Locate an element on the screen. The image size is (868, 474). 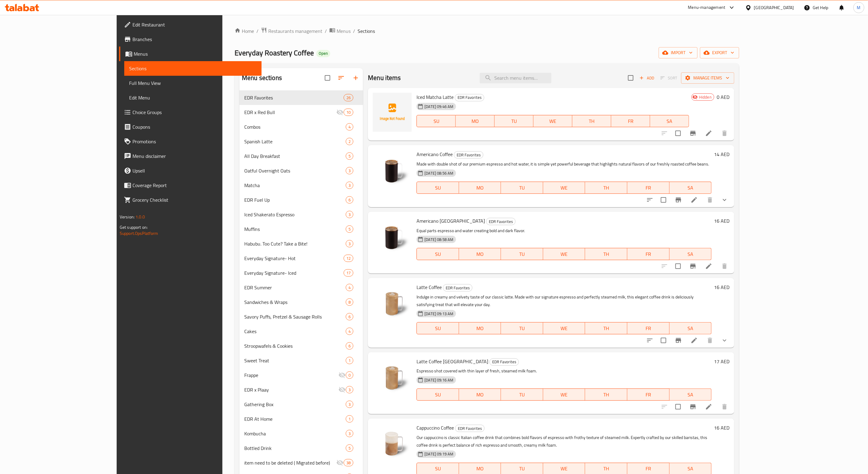
div: Iced Shakerato Espresso3 is located at coordinates (301, 214).